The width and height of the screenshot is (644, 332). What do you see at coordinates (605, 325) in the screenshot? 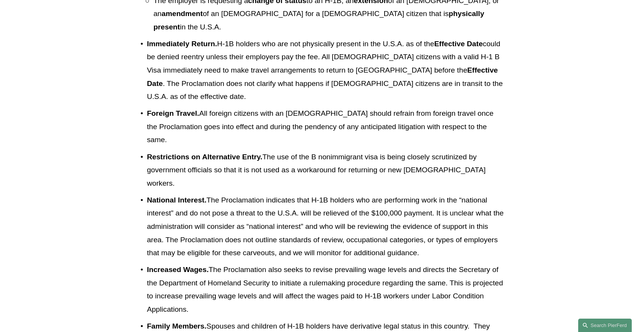
I see `a: Search this site` at bounding box center [605, 325].